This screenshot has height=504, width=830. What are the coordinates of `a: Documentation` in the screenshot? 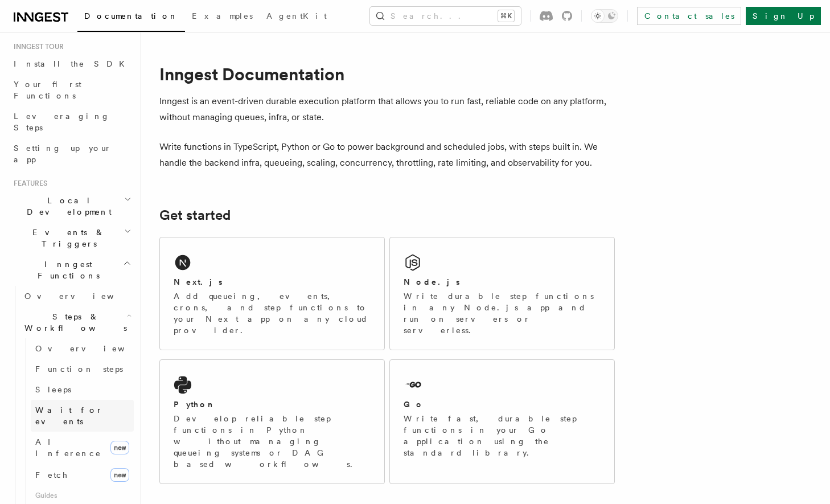 It's located at (131, 18).